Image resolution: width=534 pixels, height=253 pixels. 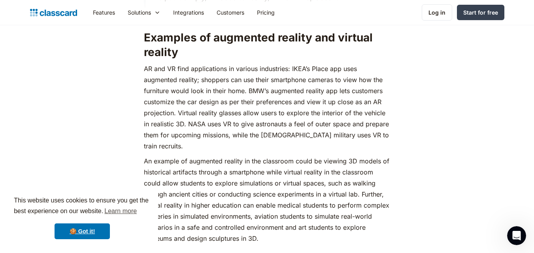 What do you see at coordinates (267, 200) in the screenshot?
I see `p: An example of augmented reality in the classroom could be viewing 3D models of historical artifac...` at bounding box center [267, 200].